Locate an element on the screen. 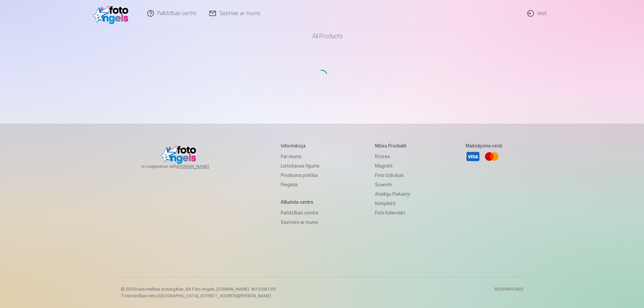  h5: Mūsu produkti is located at coordinates (392, 146).